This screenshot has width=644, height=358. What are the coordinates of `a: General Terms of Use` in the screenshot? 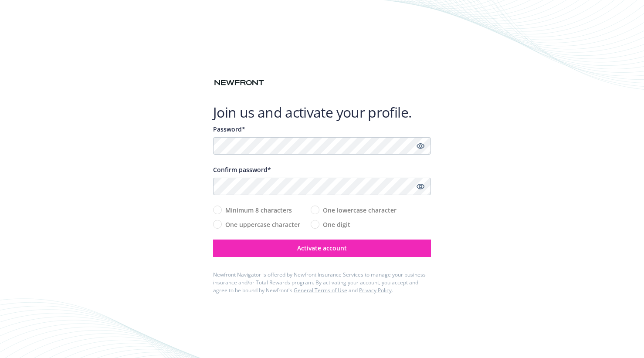 It's located at (320, 290).